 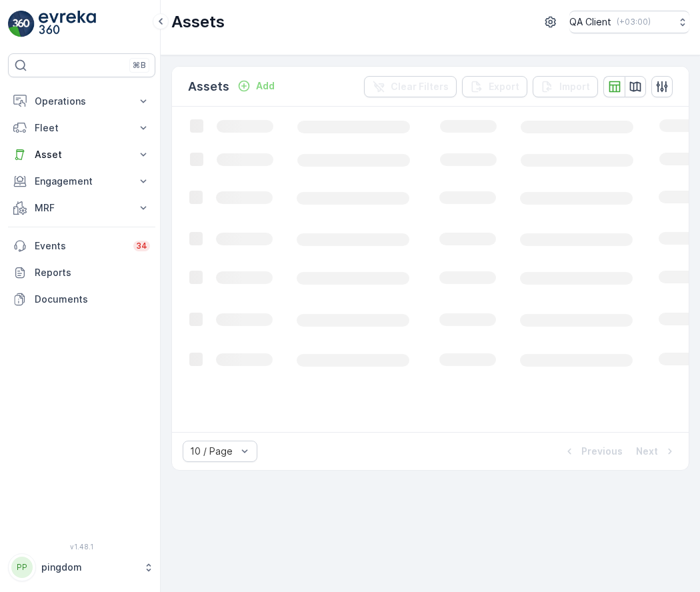 I want to click on p: Add, so click(x=265, y=86).